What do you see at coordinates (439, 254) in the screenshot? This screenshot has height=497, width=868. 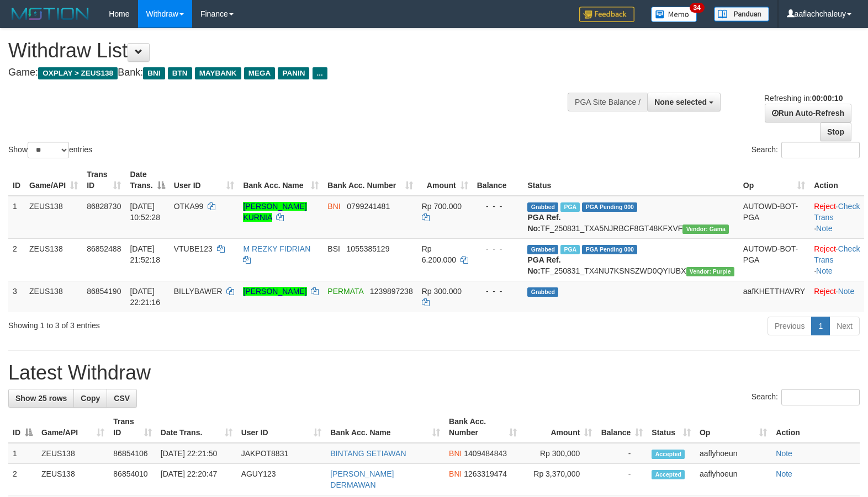 I see `span: Rp 6.200.000` at bounding box center [439, 254].